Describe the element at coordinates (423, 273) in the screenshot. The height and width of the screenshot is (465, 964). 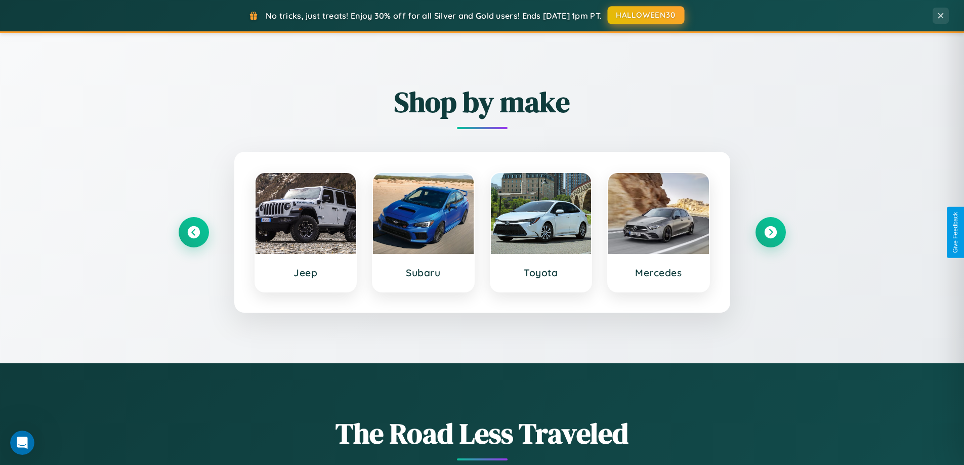
I see `h3: Subaru` at that location.